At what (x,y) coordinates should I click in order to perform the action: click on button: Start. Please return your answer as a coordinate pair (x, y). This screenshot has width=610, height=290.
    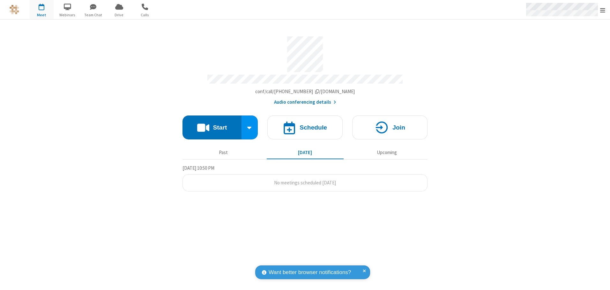
    Looking at the image, I should click on (212, 127).